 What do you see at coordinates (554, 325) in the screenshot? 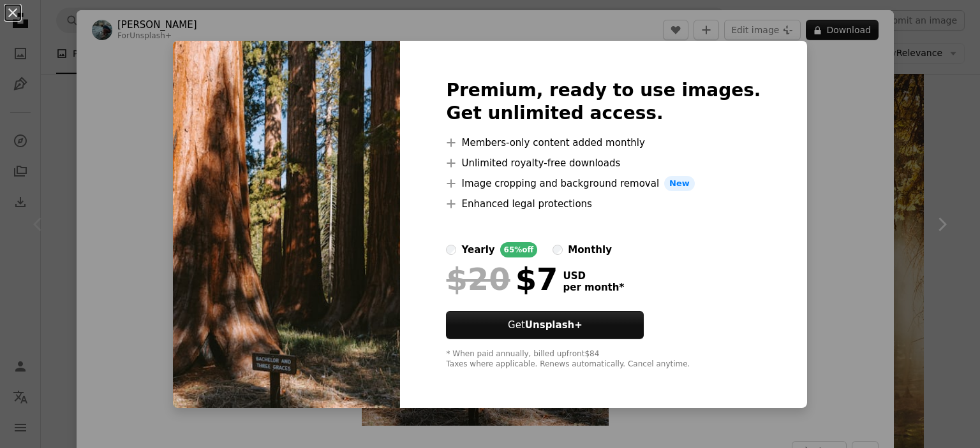
I see `strong: Unsplash+` at bounding box center [554, 325].